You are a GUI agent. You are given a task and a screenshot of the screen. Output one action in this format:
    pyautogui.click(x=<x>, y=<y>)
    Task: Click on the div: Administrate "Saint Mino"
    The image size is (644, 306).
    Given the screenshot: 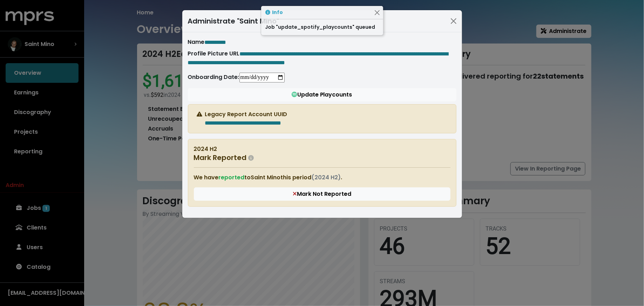 What is the action you would take?
    pyautogui.click(x=234, y=21)
    